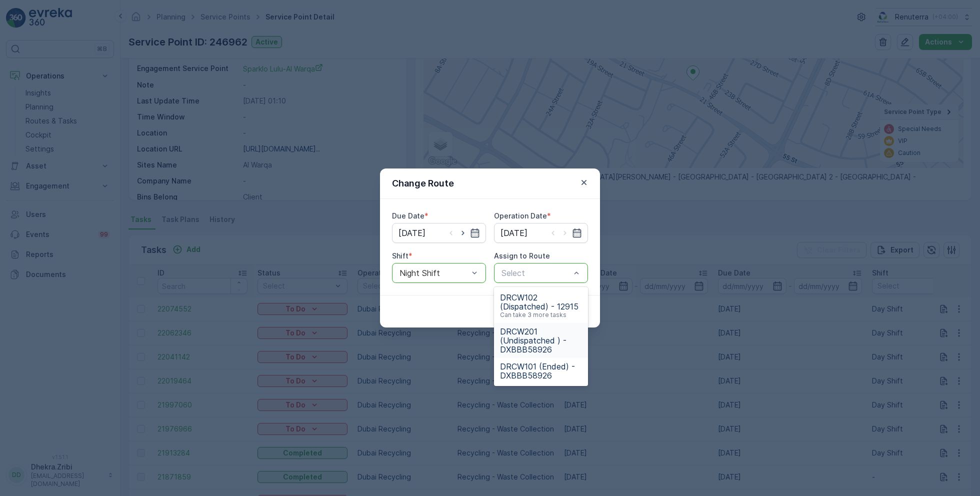  Describe the element at coordinates (541, 340) in the screenshot. I see `span: DRCW201 (Undispatched ) - DXBBB58926` at that location.